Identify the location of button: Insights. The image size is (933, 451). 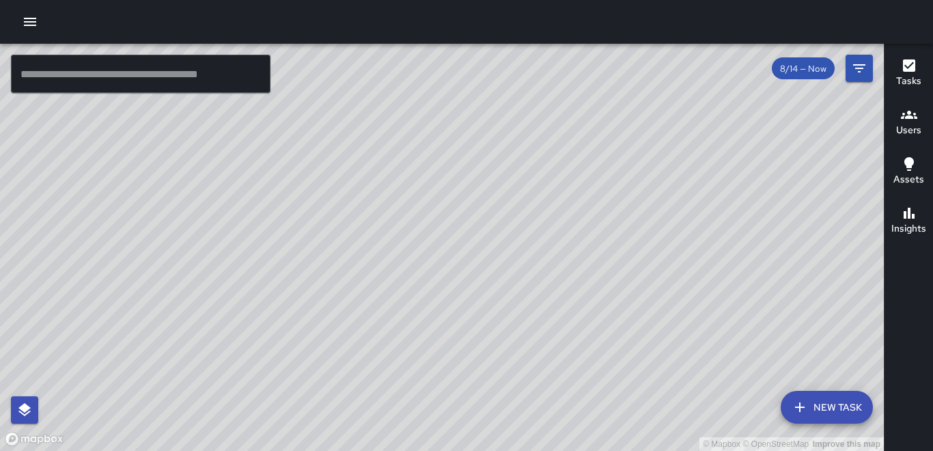
(908, 221).